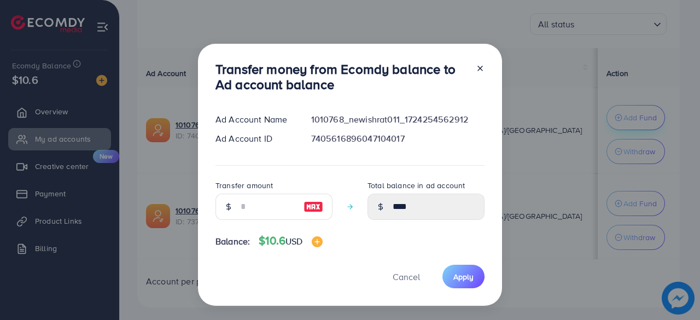  I want to click on label: Total balance in ad account, so click(416, 185).